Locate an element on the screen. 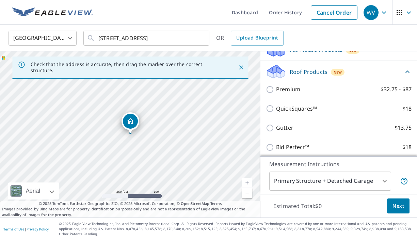  div: OR is located at coordinates (250, 38).